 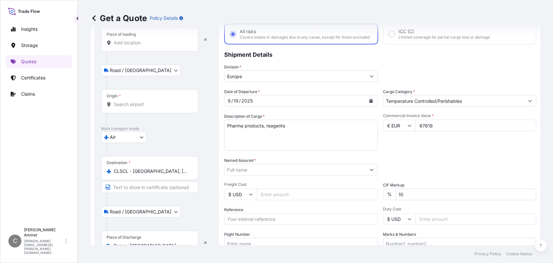 I want to click on p: Privacy Policy, so click(x=488, y=254).